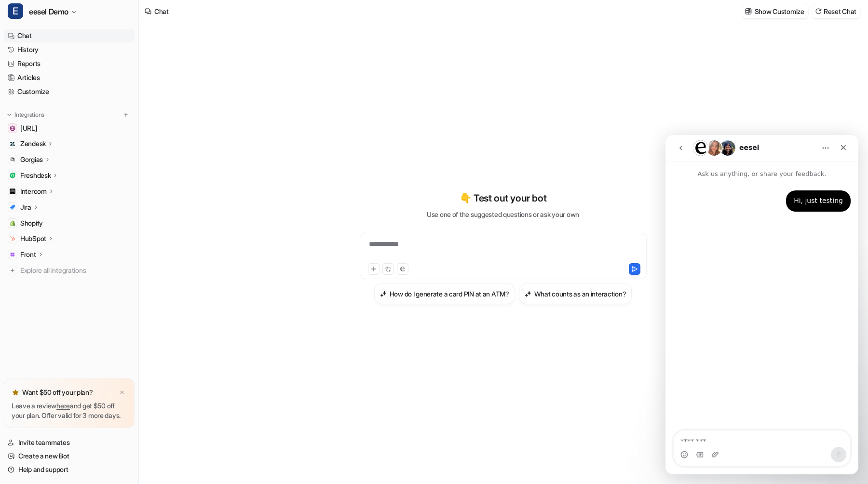 The height and width of the screenshot is (484, 868). I want to click on img: Front, so click(12, 255).